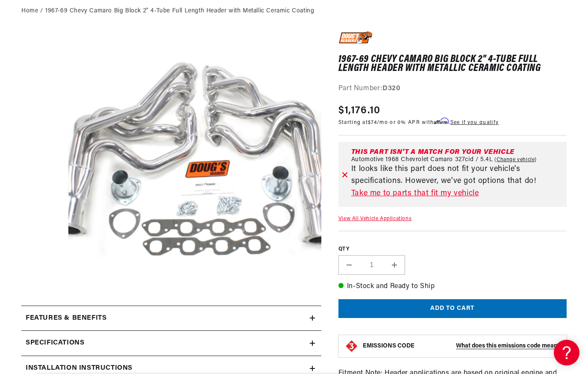  Describe the element at coordinates (171, 160) in the screenshot. I see `media-gallery: Gallery Viewer` at that location.